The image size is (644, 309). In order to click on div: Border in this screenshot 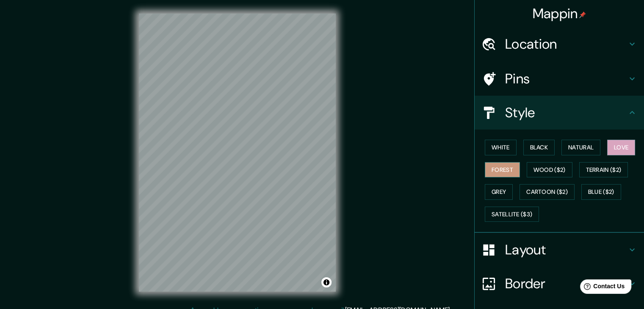, I will do `click(559, 284)`.